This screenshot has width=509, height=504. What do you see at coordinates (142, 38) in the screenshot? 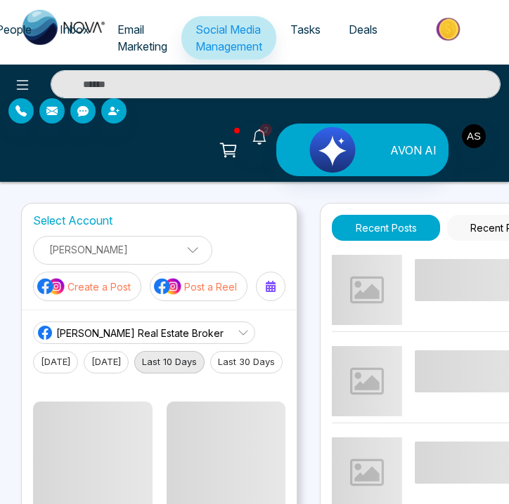
I see `a: Email Marketing` at bounding box center [142, 38].